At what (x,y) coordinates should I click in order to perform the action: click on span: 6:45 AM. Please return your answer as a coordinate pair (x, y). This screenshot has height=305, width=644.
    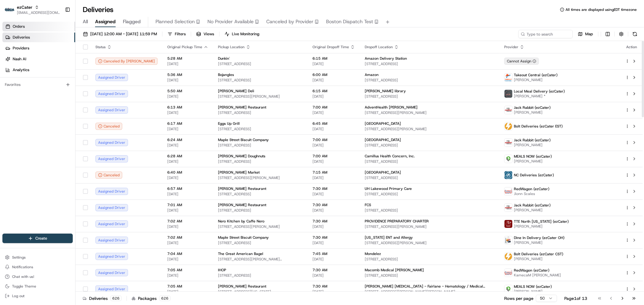
    Looking at the image, I should click on (334, 124).